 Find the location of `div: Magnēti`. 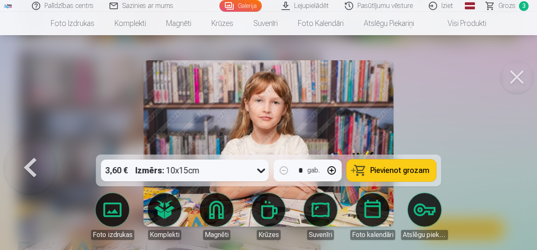

div: Magnēti is located at coordinates (216, 235).